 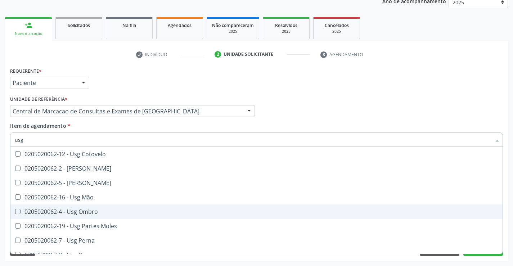 What do you see at coordinates (253, 140) in the screenshot?
I see `input: Buscar por procedimentos` at bounding box center [253, 140].